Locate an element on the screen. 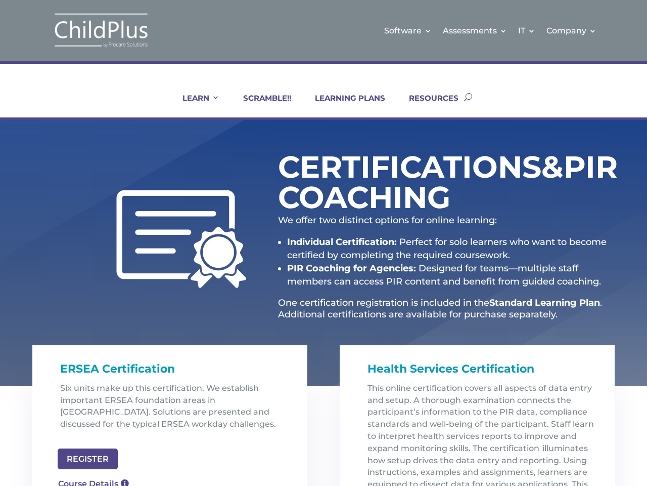 The height and width of the screenshot is (486, 647). span: . Additional certifications are available for purchase separately. is located at coordinates (440, 308).